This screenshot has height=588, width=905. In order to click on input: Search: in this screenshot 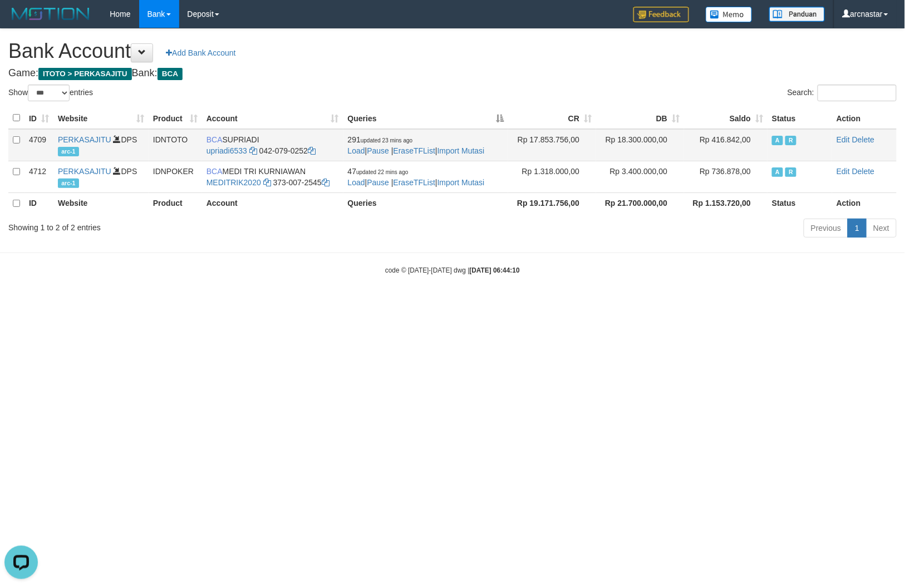, I will do `click(857, 93)`.